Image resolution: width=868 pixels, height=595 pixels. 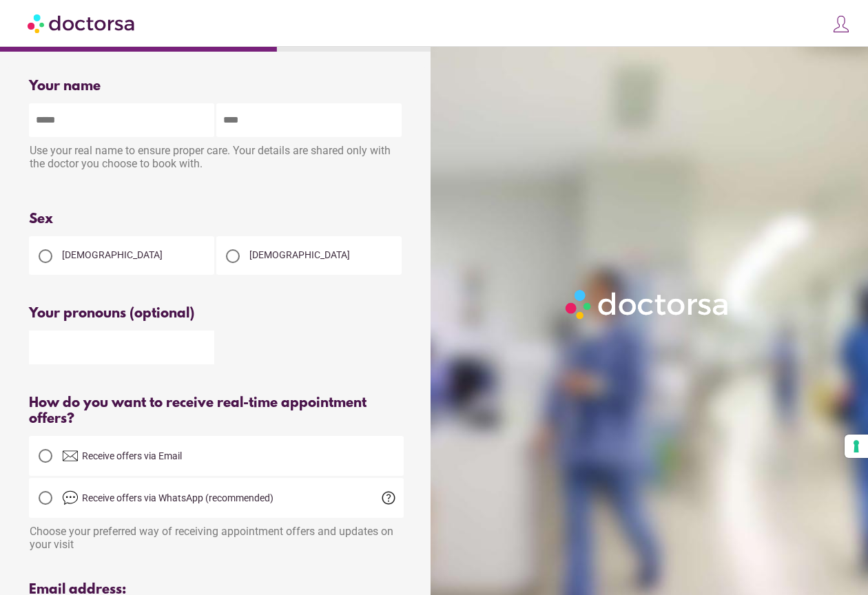 I want to click on img: chat, so click(x=70, y=498).